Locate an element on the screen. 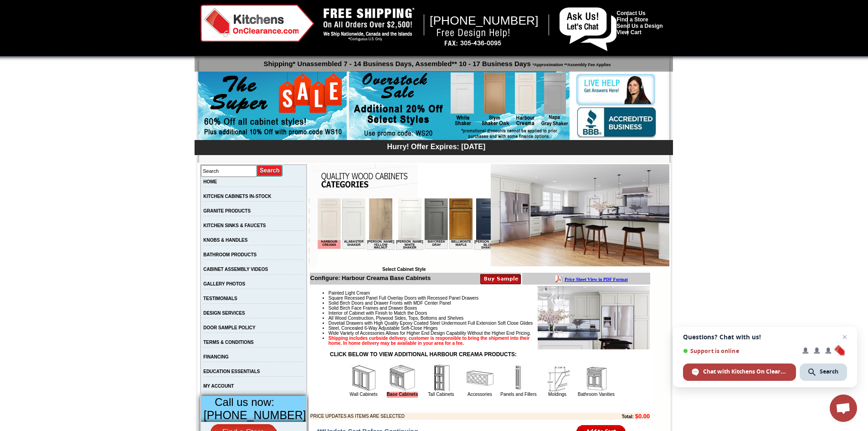 The height and width of the screenshot is (431, 868). span: Steel, Concealed 6-Way Adjustable Soft-Close Hinges is located at coordinates (383, 327).